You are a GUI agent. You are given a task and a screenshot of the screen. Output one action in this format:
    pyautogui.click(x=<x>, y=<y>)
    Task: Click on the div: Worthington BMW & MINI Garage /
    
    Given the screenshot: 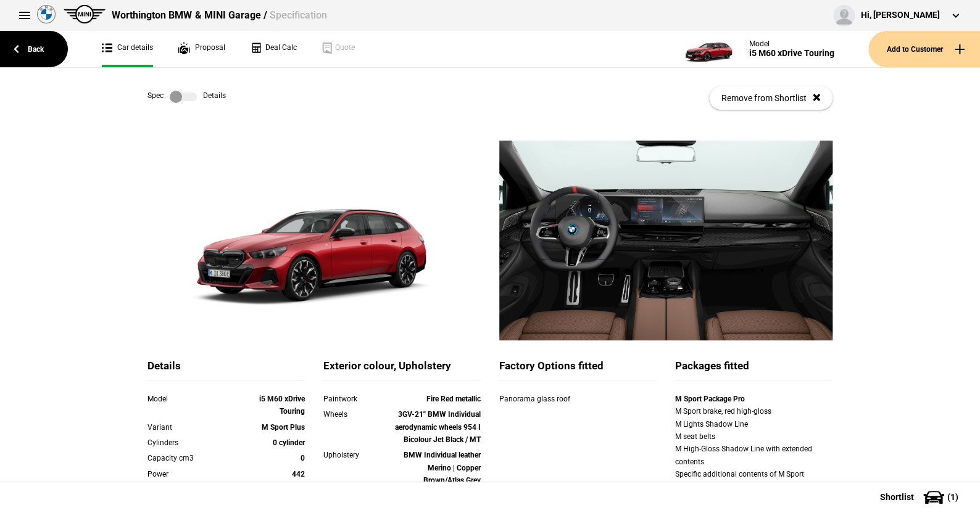 What is the action you would take?
    pyautogui.click(x=219, y=15)
    